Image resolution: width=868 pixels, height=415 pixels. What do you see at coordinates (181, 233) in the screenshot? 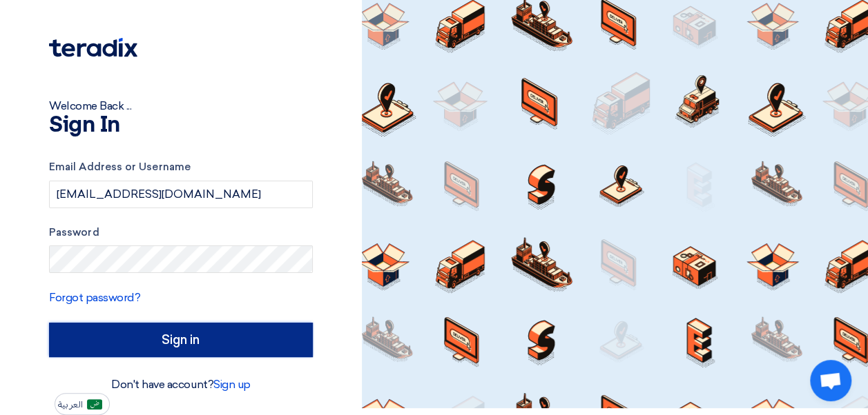
I see `label: Password` at bounding box center [181, 233].